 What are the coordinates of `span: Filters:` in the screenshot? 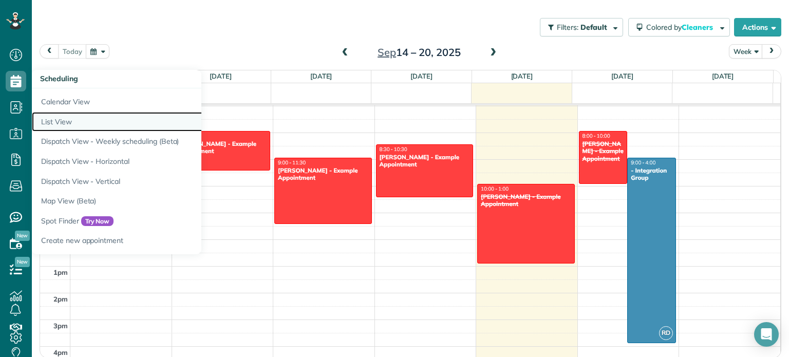 It's located at (567, 27).